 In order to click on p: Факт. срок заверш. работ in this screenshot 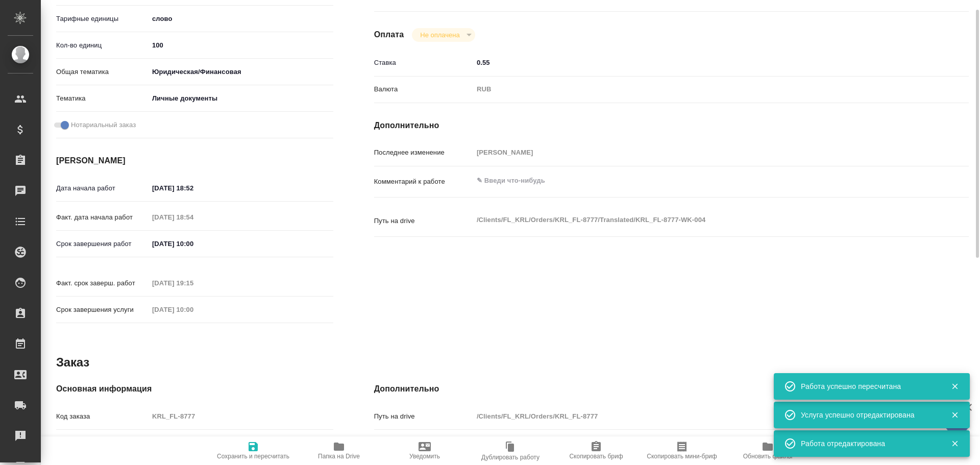, I will do `click(102, 284)`.